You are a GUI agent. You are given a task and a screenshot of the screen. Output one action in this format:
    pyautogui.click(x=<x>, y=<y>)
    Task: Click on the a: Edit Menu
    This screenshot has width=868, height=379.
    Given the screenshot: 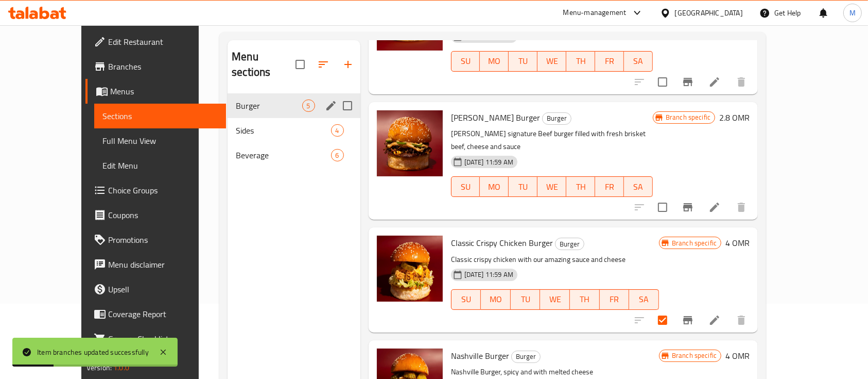 What is the action you would take?
    pyautogui.click(x=160, y=165)
    